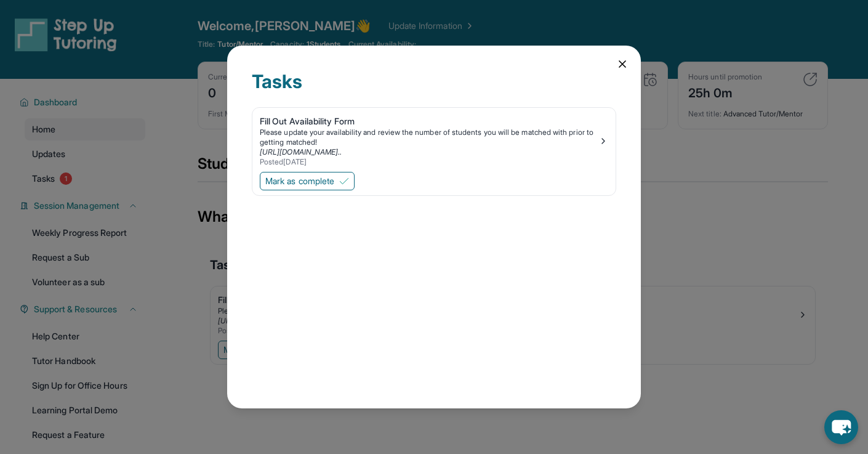  What do you see at coordinates (300, 181) in the screenshot?
I see `span: Mark as complete` at bounding box center [300, 181].